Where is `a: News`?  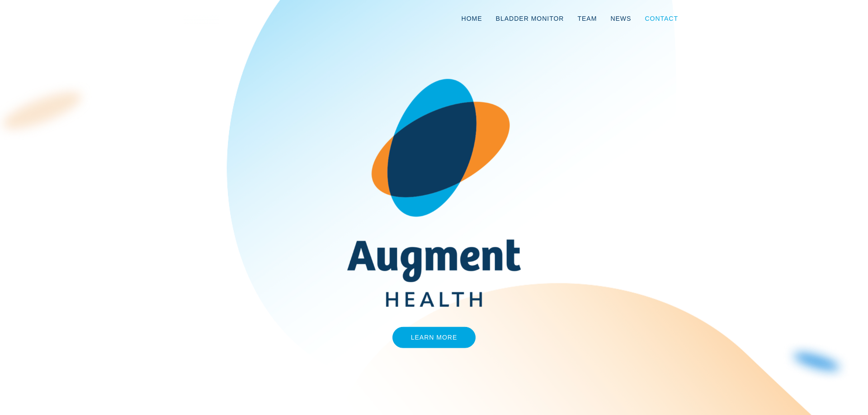
a: News is located at coordinates (621, 18).